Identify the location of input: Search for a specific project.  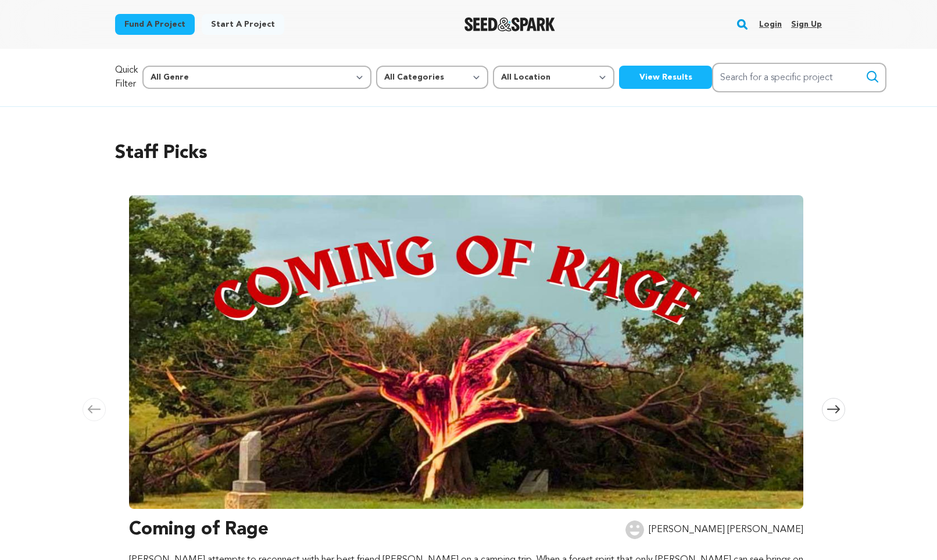
(800, 77).